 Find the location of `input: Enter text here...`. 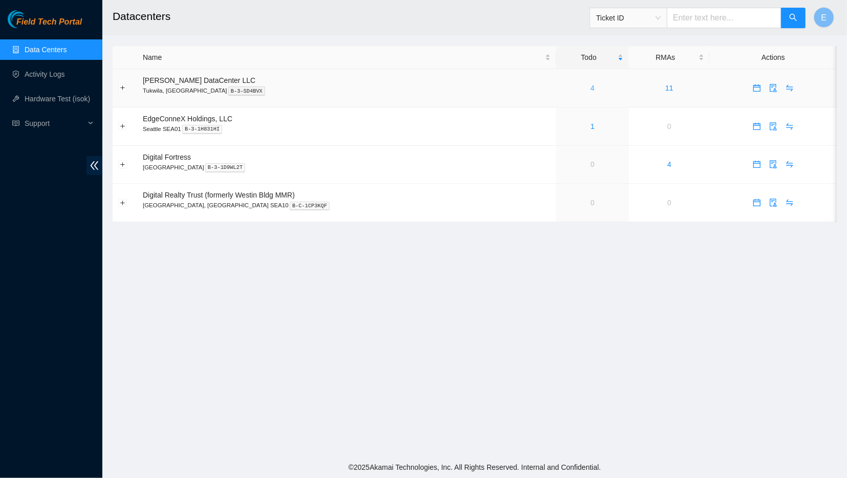

input: Enter text here... is located at coordinates (724, 18).